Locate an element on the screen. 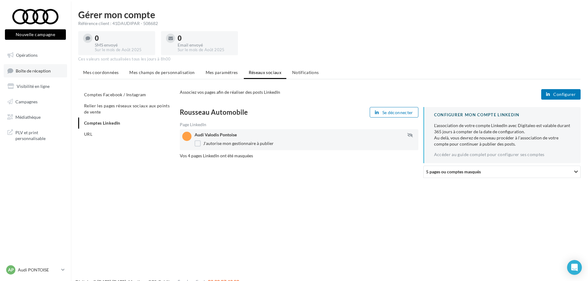  p: Audi PONTOISE is located at coordinates (38, 270).